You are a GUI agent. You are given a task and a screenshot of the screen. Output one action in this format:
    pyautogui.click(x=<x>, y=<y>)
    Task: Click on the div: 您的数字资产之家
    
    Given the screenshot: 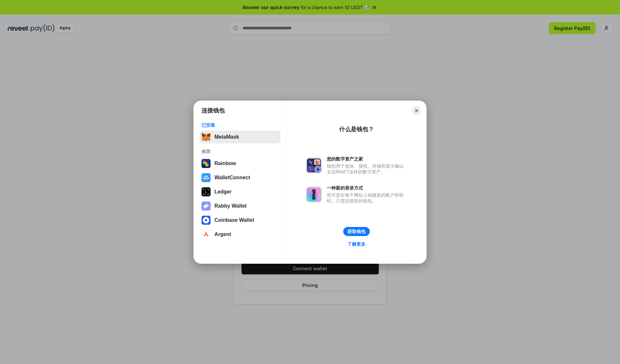 What is the action you would take?
    pyautogui.click(x=367, y=159)
    